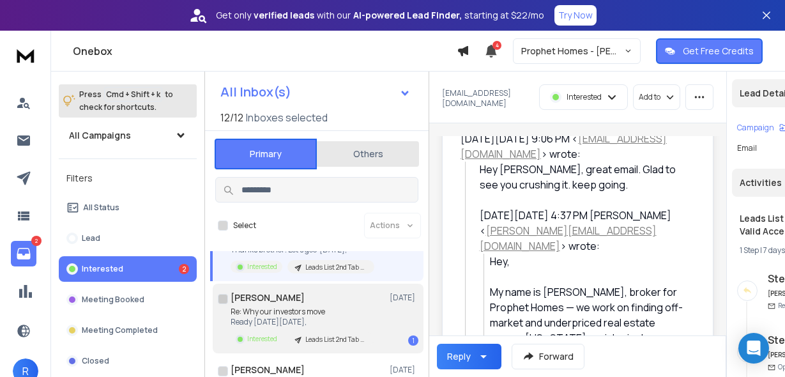  I want to click on button: Meeting Booked, so click(128, 300).